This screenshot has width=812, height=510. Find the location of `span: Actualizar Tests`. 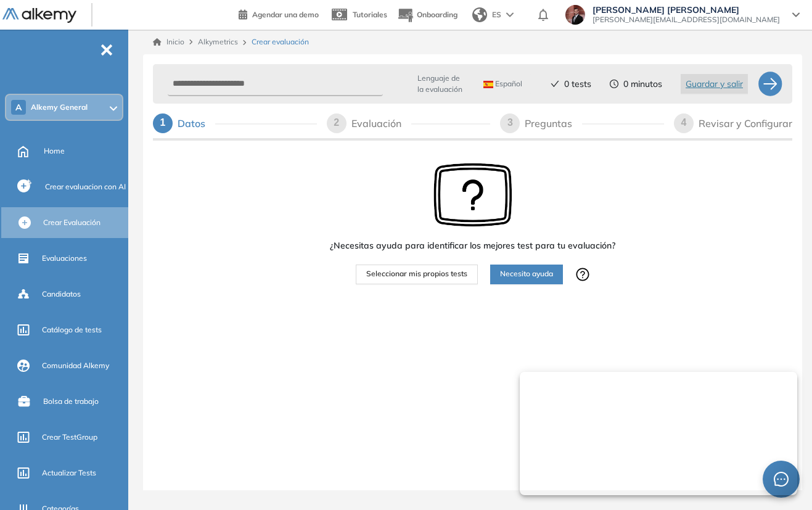

span: Actualizar Tests is located at coordinates (69, 473).